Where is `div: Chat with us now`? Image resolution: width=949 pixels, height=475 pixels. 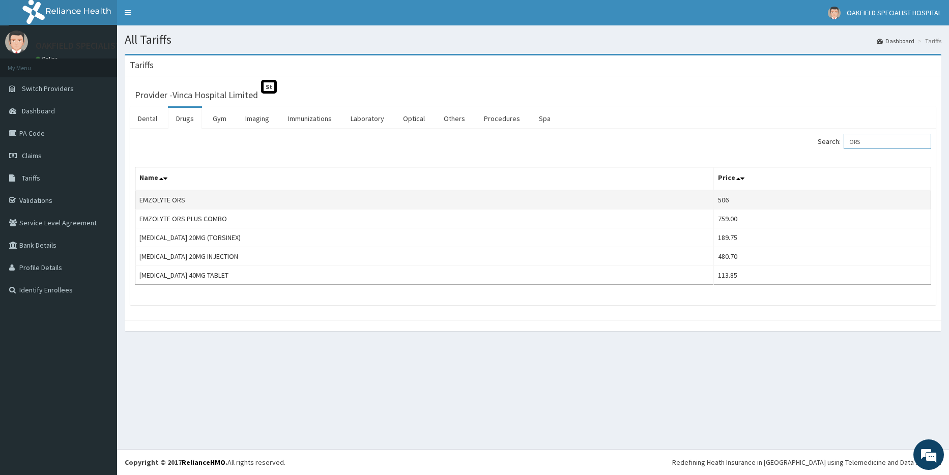 div: Chat with us now is located at coordinates (112, 64).